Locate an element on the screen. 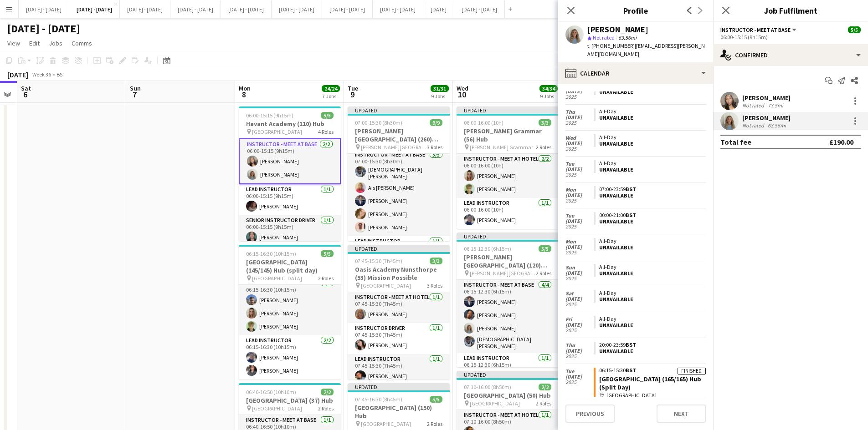  span: View is located at coordinates (14, 43).